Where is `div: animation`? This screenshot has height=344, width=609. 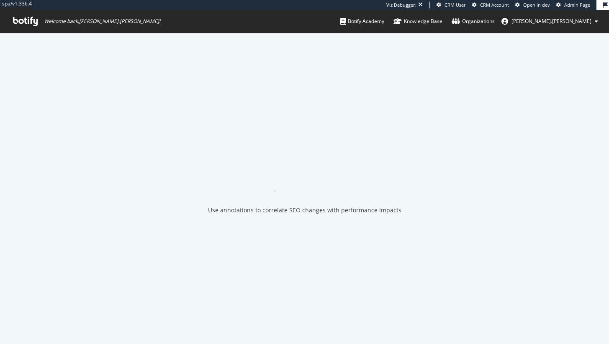
div: animation is located at coordinates (305, 178).